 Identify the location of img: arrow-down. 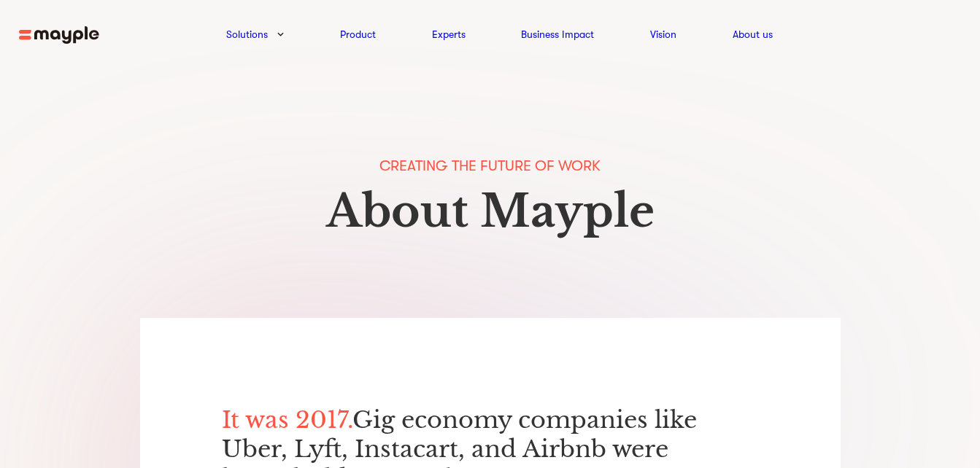
(280, 34).